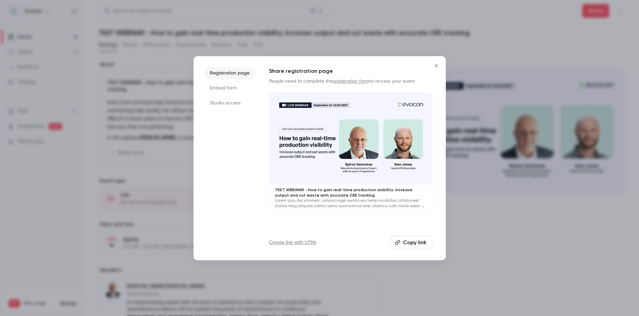 Image resolution: width=639 pixels, height=316 pixels. What do you see at coordinates (351, 193) in the screenshot?
I see `p: TEST WEBINAR - How to gain real-time production visibility: increase output and cut waste with ac...` at bounding box center [351, 193].